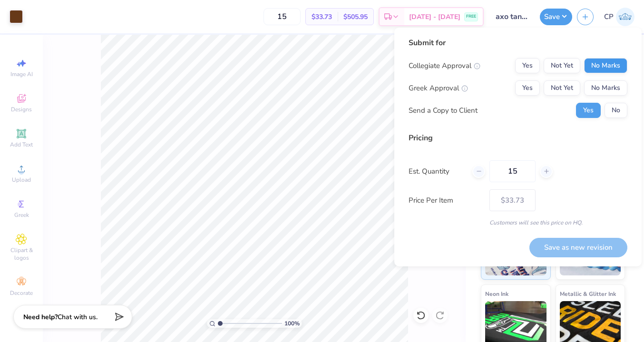 The width and height of the screenshot is (644, 342). I want to click on span: Image AI, so click(22, 74).